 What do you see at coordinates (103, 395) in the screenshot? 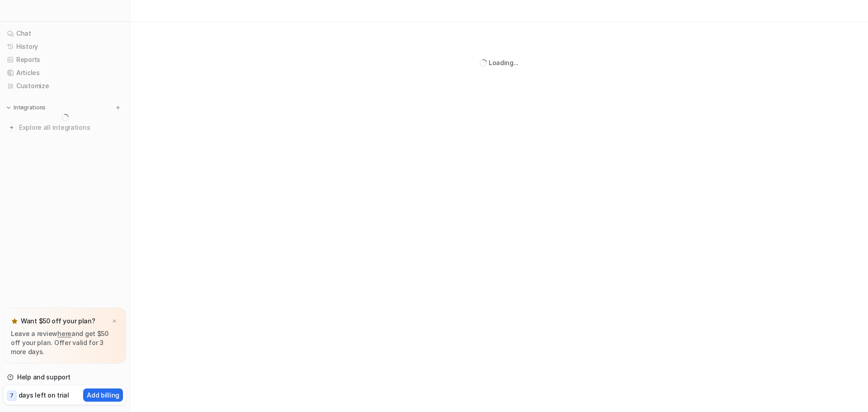
I see `p: Add billing` at bounding box center [103, 395].